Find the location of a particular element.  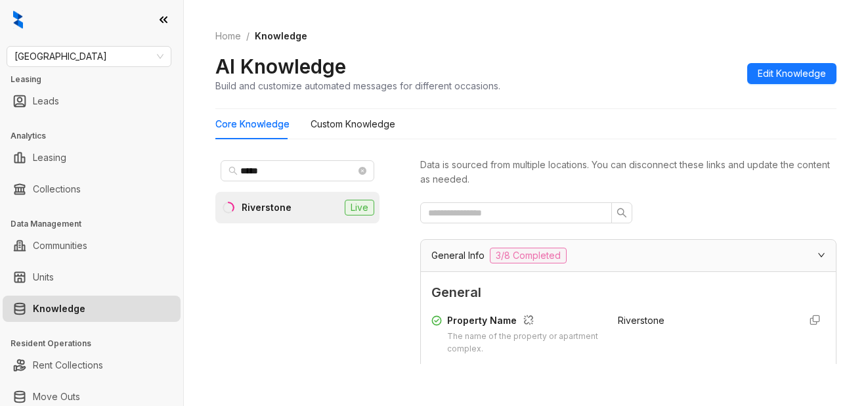

div: General Info3/8 Completed is located at coordinates (628, 255).